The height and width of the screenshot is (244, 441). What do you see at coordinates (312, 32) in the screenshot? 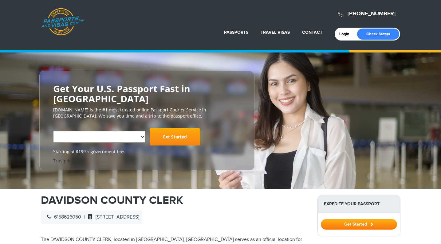
I see `a: Contact` at bounding box center [312, 32].